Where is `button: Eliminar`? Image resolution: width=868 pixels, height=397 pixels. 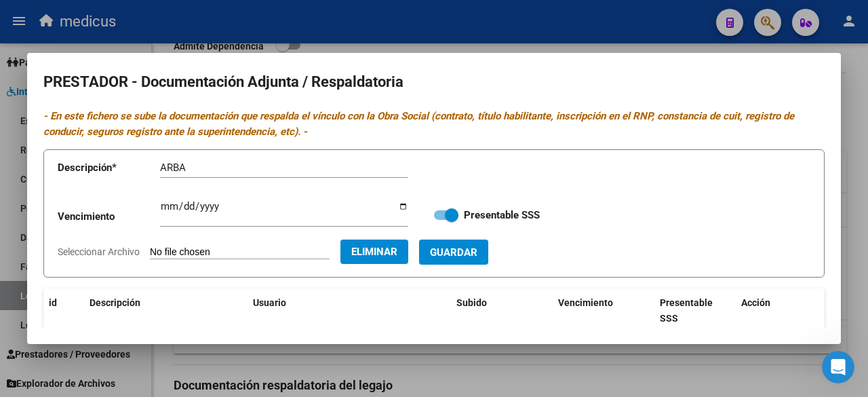
button: Eliminar is located at coordinates (374, 251).